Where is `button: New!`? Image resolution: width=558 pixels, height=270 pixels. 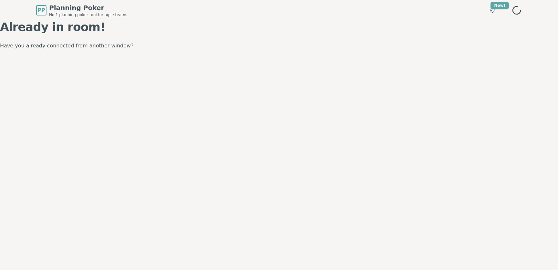 button: New! is located at coordinates (493, 10).